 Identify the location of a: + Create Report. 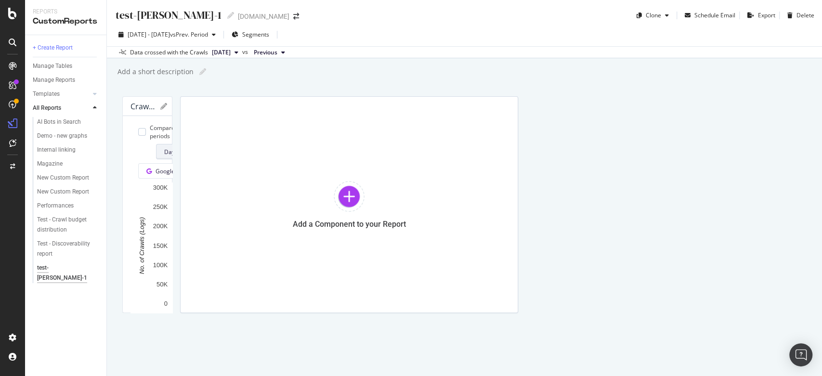
(66, 48).